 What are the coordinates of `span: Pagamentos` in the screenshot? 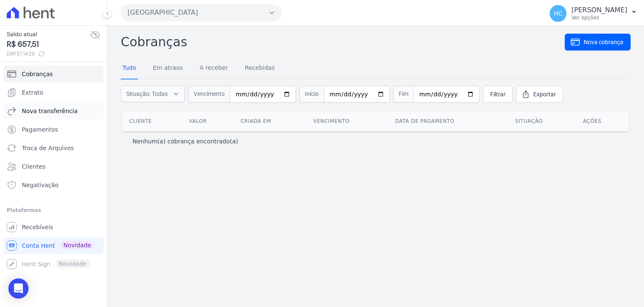 It's located at (40, 129).